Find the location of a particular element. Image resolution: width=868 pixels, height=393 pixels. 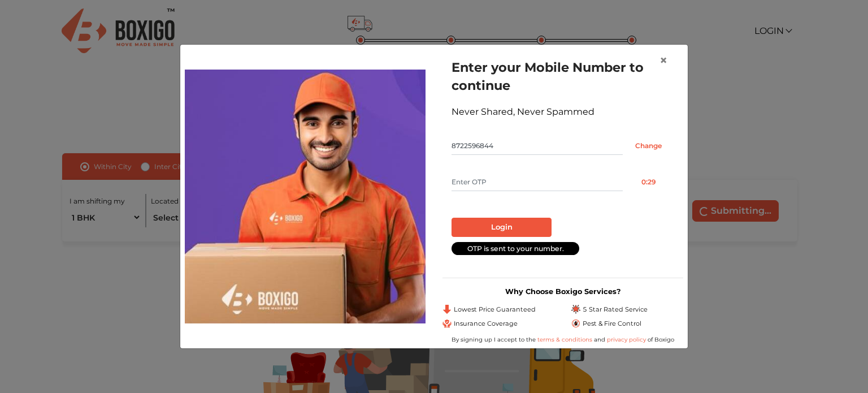

h3: Why Choose Boxigo Services? is located at coordinates (563, 291).